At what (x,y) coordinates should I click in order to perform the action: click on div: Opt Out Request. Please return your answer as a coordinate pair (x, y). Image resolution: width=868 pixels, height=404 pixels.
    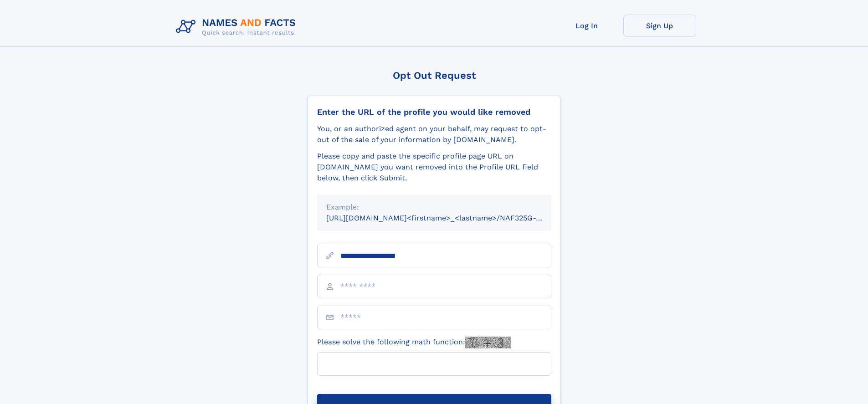
    Looking at the image, I should click on (434, 75).